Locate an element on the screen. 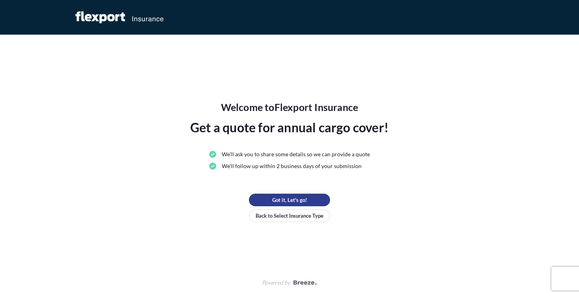 The image size is (579, 296). p: Back to Select Insurance Type is located at coordinates (289, 216).